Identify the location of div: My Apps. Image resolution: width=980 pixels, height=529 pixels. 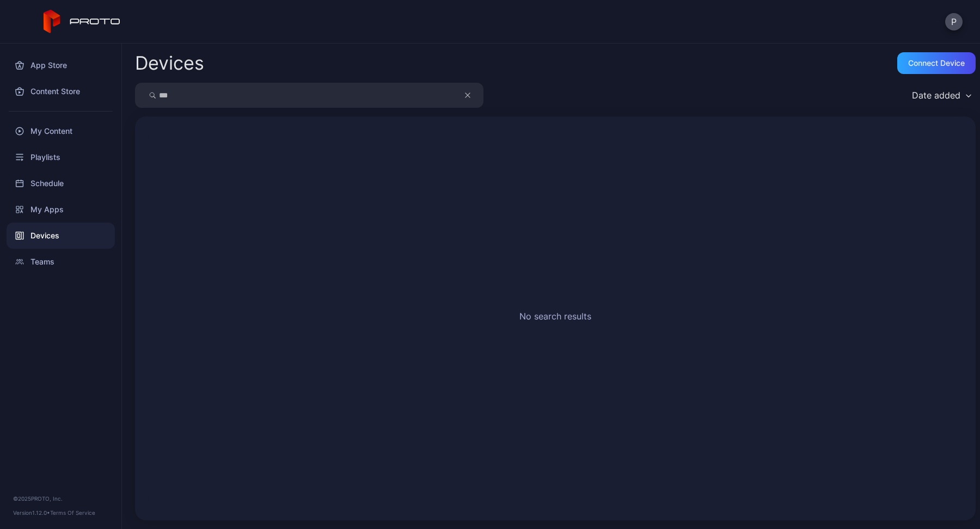
(61, 209).